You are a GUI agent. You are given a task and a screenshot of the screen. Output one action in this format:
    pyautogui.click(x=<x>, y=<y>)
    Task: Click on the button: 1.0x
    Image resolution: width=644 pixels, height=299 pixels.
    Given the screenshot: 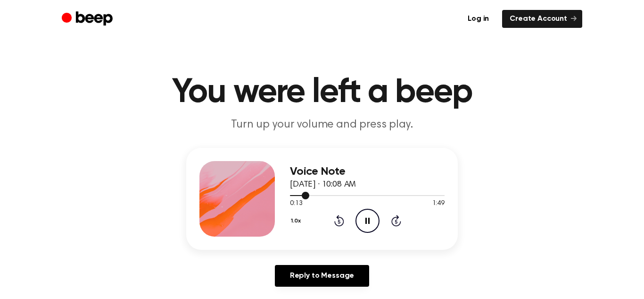 What is the action you would take?
    pyautogui.click(x=297, y=221)
    